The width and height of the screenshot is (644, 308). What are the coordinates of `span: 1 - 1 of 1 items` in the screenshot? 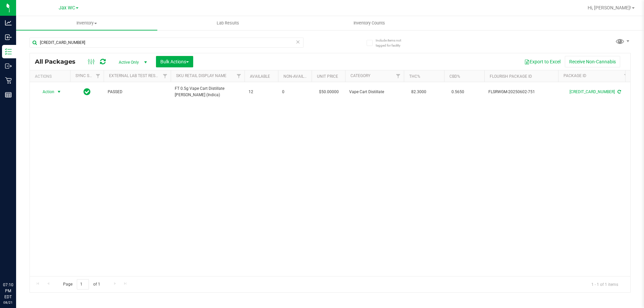 It's located at (604, 285).